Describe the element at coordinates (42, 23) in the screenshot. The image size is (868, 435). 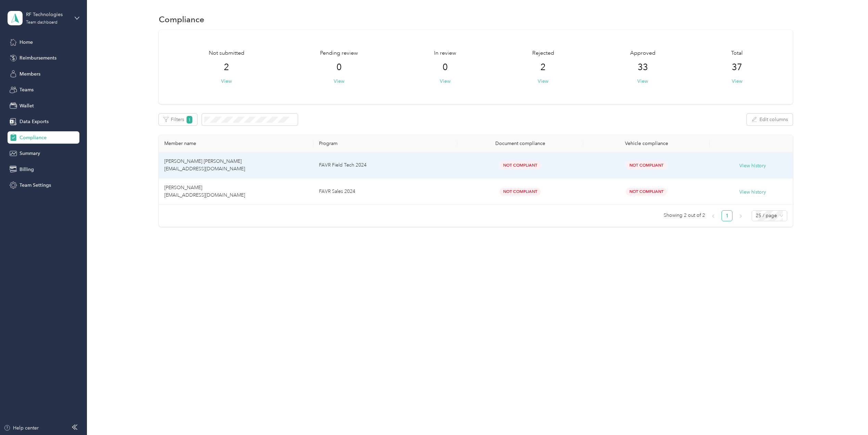
I see `div: Team dashboard` at that location.